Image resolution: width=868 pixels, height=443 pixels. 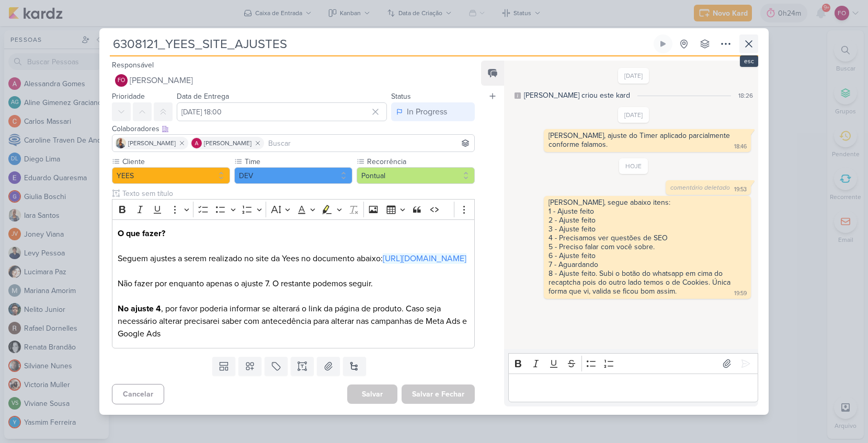 I want to click on img: Alessandra Gomes, so click(x=197, y=143).